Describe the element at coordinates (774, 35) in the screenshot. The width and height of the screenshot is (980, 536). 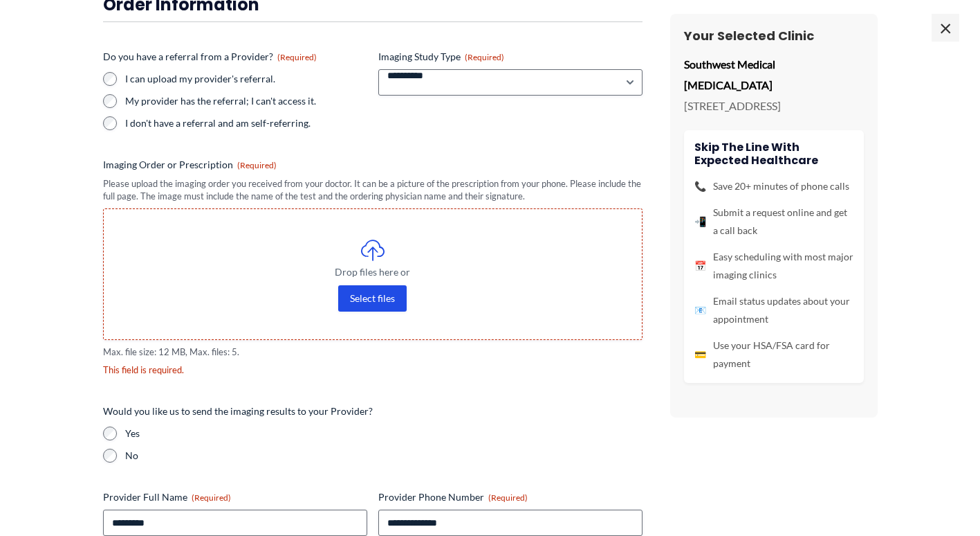
I see `h3: Your Selected Clinic` at that location.